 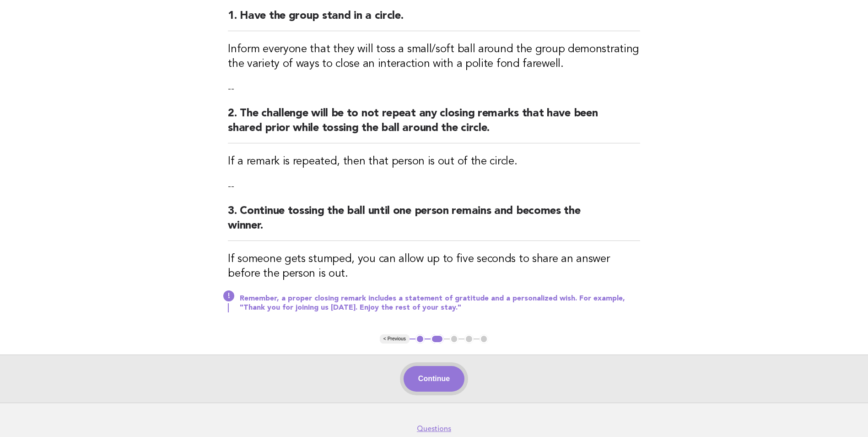 I want to click on h3: Inform everyone that they will toss a small/soft ball around the group demonstrating the variety ..., so click(x=434, y=57).